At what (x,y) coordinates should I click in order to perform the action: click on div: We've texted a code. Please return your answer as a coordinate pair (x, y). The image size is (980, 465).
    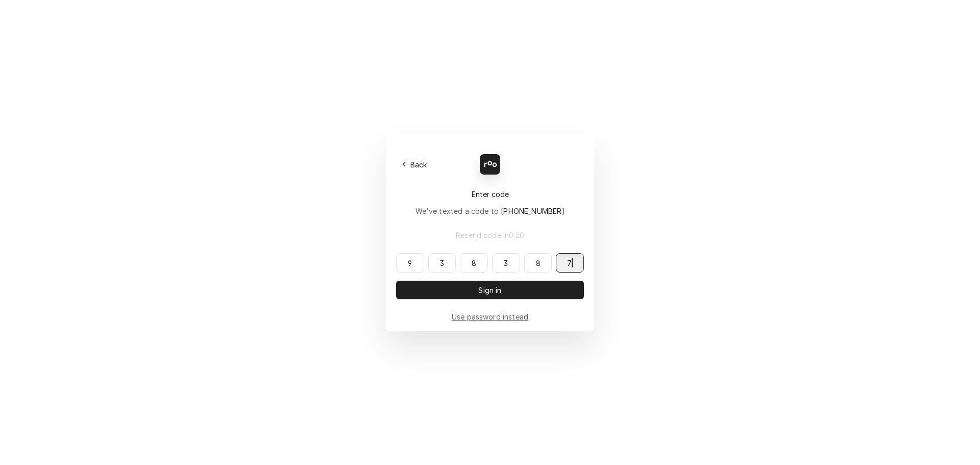
    Looking at the image, I should click on (490, 210).